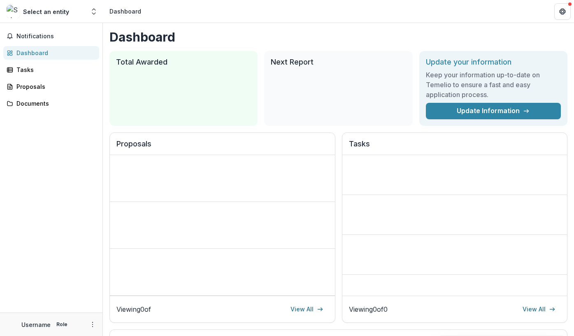 This screenshot has height=336, width=574. Describe the element at coordinates (493, 62) in the screenshot. I see `h2: Update your information` at that location.